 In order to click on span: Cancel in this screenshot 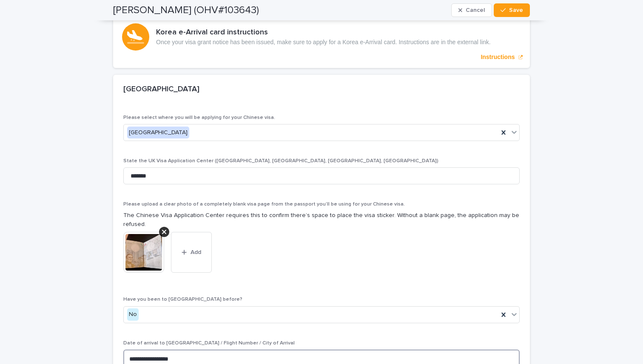, I will do `click(475, 10)`.